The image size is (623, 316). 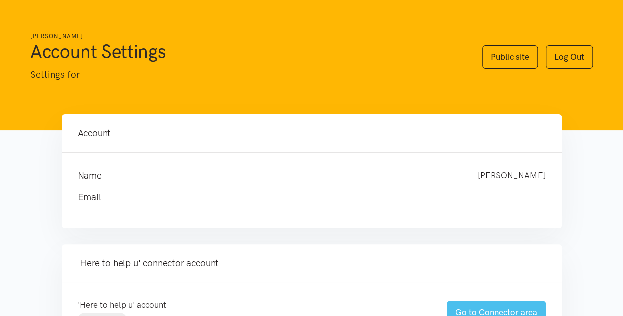 What do you see at coordinates (570, 57) in the screenshot?
I see `a: Log Out` at bounding box center [570, 57].